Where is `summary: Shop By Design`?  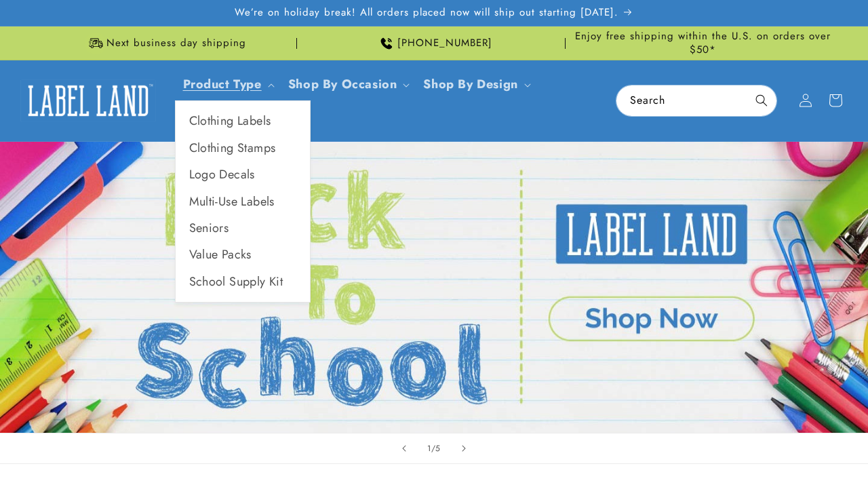 summary: Shop By Design is located at coordinates (475, 84).